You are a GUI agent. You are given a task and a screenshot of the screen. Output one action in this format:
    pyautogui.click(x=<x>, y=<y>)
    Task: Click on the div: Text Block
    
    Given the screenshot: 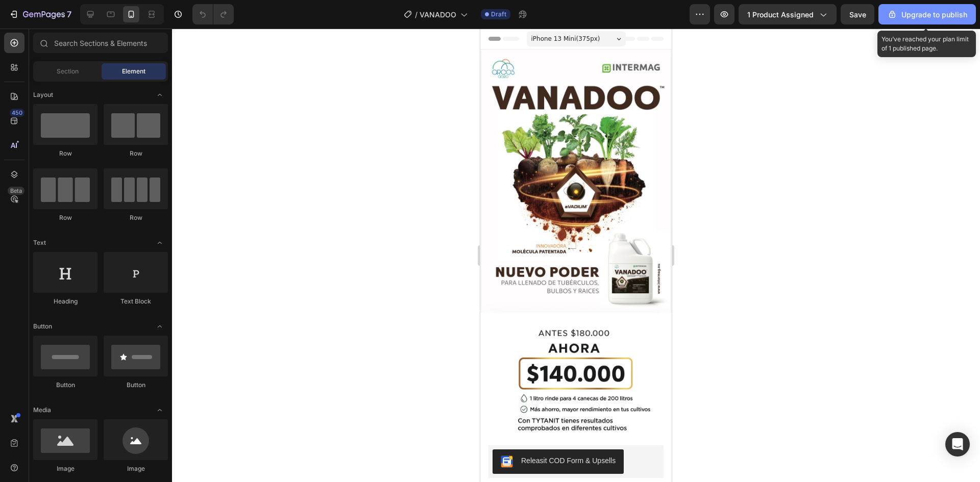 What is the action you would take?
    pyautogui.click(x=136, y=301)
    